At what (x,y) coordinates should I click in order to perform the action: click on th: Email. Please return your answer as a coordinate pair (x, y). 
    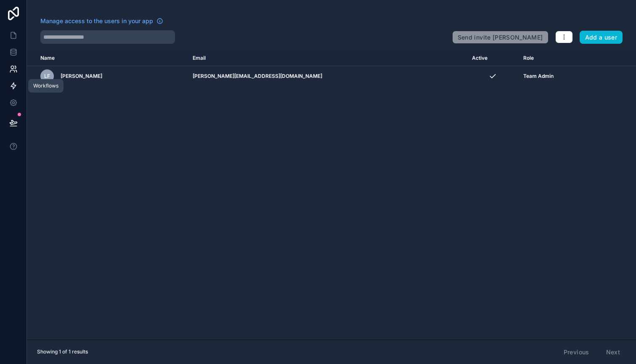
    Looking at the image, I should click on (327, 58).